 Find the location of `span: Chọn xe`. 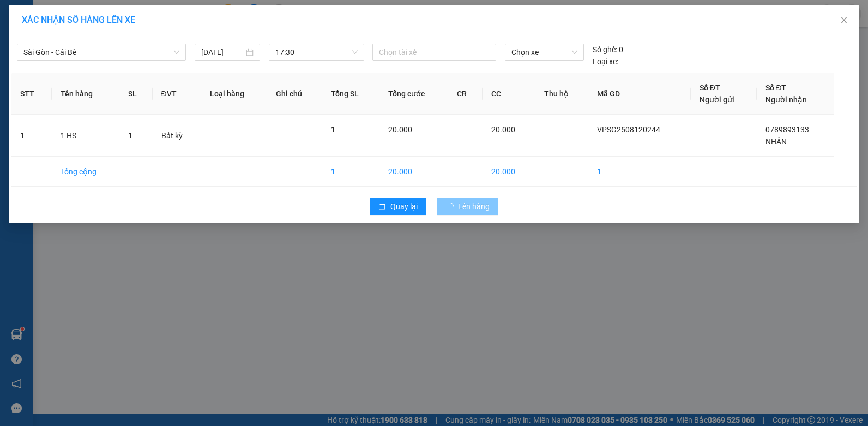

span: Chọn xe is located at coordinates (545, 53).